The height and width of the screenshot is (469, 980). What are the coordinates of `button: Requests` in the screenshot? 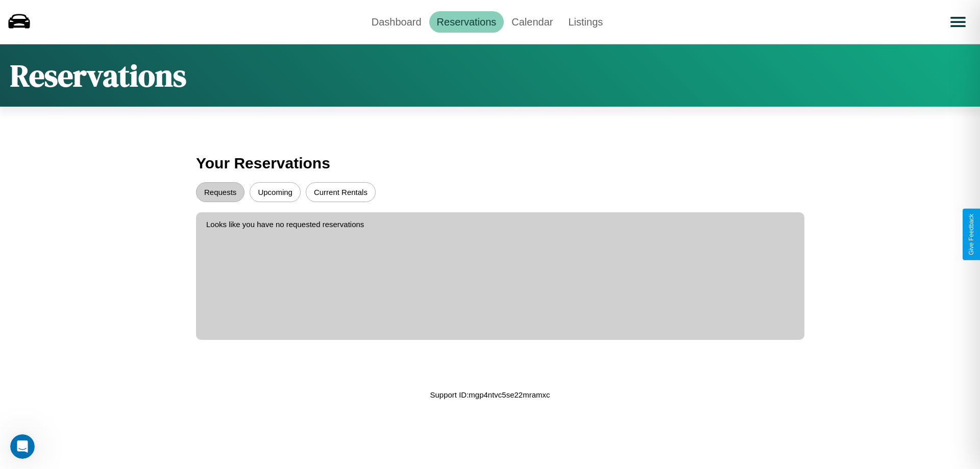 It's located at (220, 191).